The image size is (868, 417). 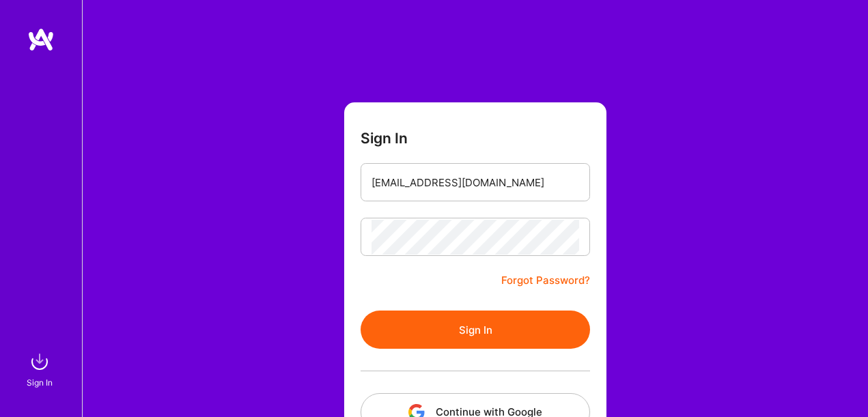 What do you see at coordinates (546, 280) in the screenshot?
I see `a: Forgot Password?` at bounding box center [546, 280].